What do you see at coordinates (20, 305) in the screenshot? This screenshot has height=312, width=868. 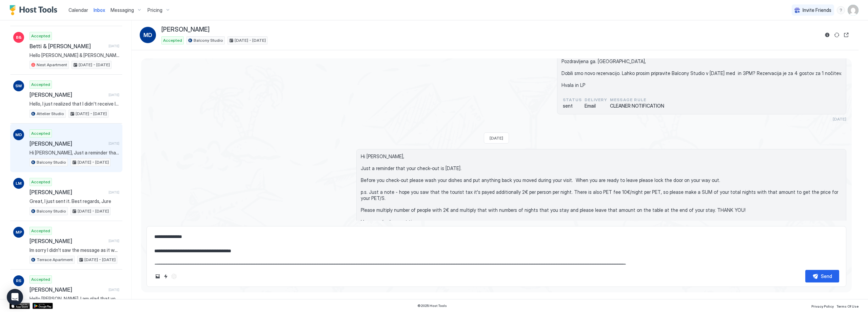 I see `a: App Store` at bounding box center [20, 305].